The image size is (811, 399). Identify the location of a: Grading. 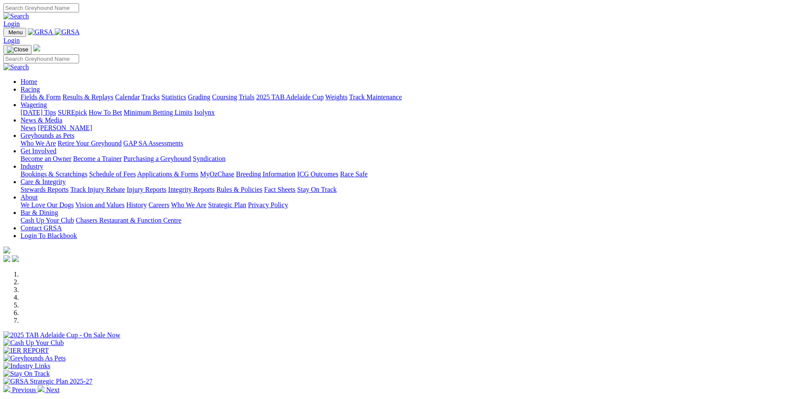
(199, 97).